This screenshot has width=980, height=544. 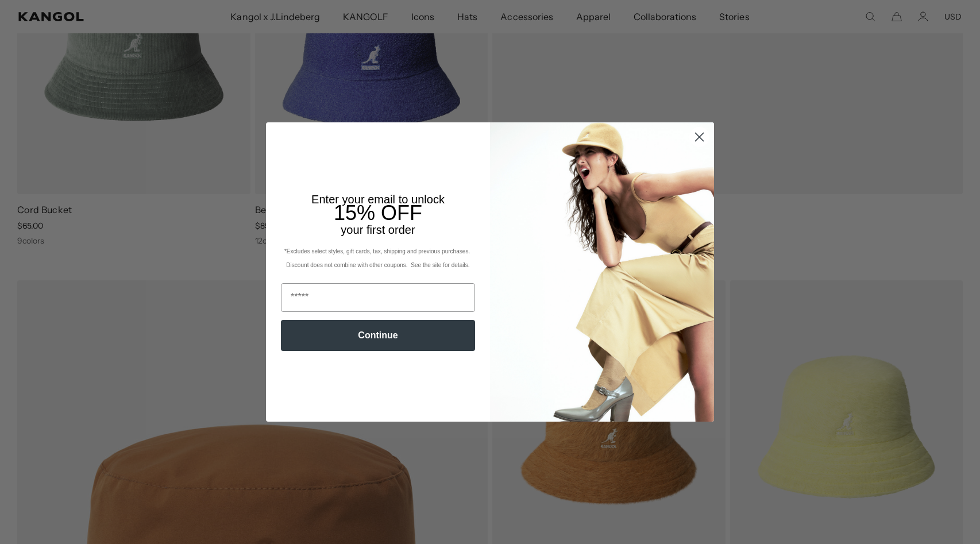 What do you see at coordinates (601, 272) in the screenshot?
I see `img: 93be19ad-e773-4382-80b9-c9d740c9197f.jpeg` at bounding box center [601, 272].